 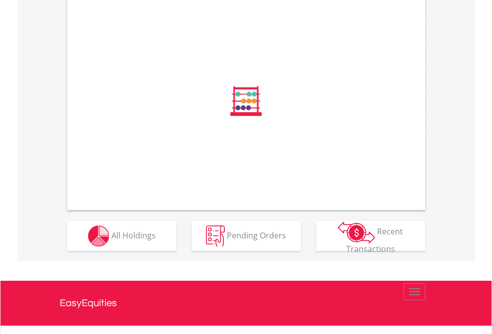 I want to click on img: pending_instructions-wht.png, so click(x=215, y=236).